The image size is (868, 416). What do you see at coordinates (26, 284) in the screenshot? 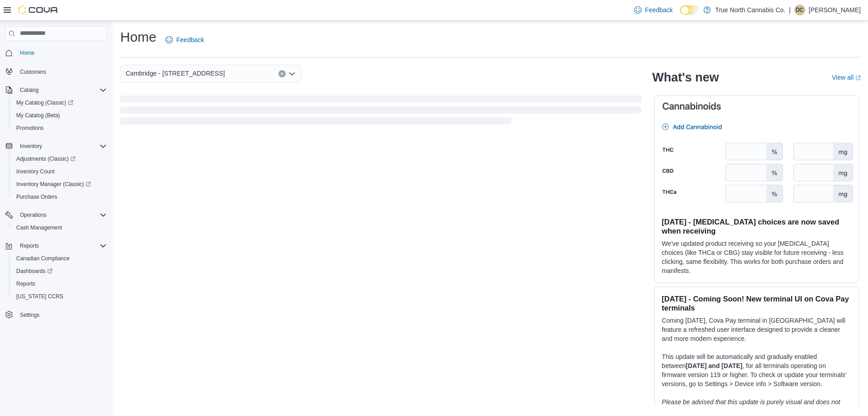
I see `a: Reports` at bounding box center [26, 284].